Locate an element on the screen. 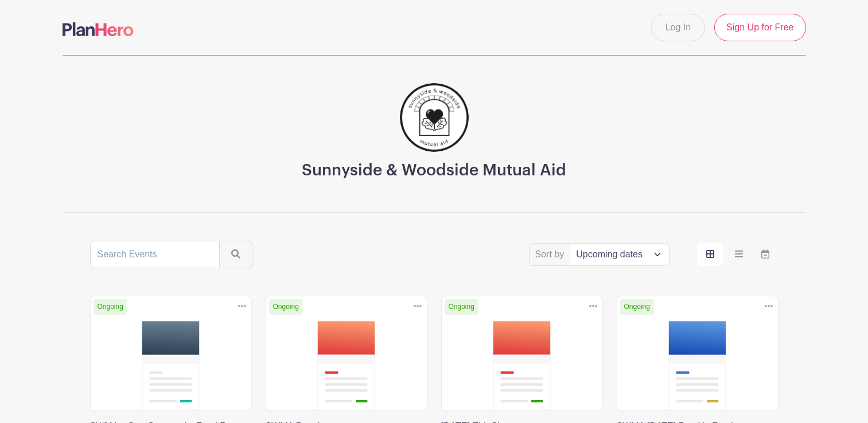 Image resolution: width=868 pixels, height=423 pixels. a: Log In is located at coordinates (678, 28).